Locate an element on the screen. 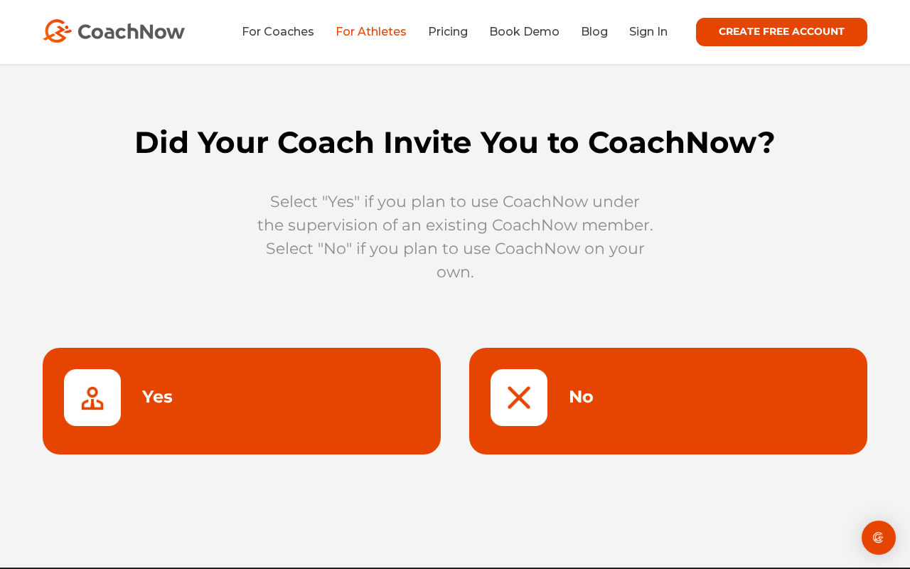 Image resolution: width=910 pixels, height=569 pixels. p: Select "Yes" if you plan to use CoachNow under the supervision of an existing CoachNow member. Se... is located at coordinates (455, 237).